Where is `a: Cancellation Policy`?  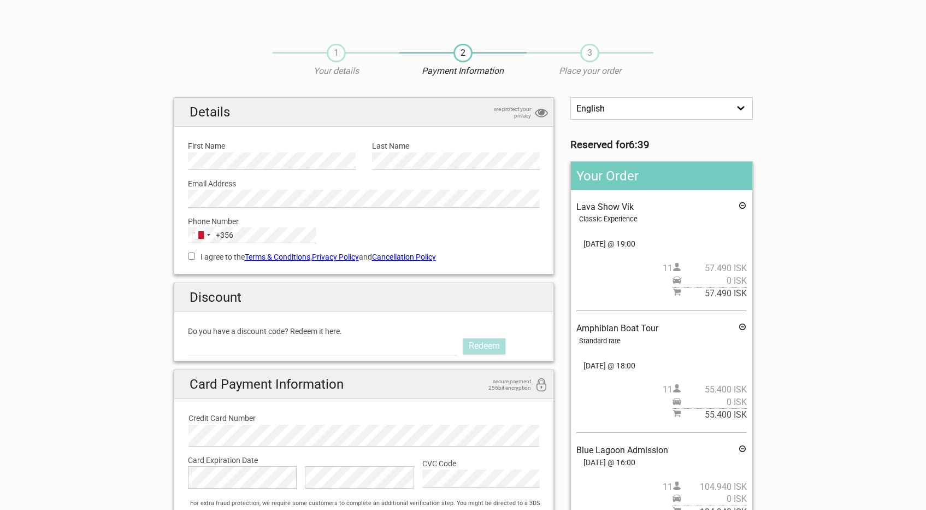
a: Cancellation Policy is located at coordinates (404, 257).